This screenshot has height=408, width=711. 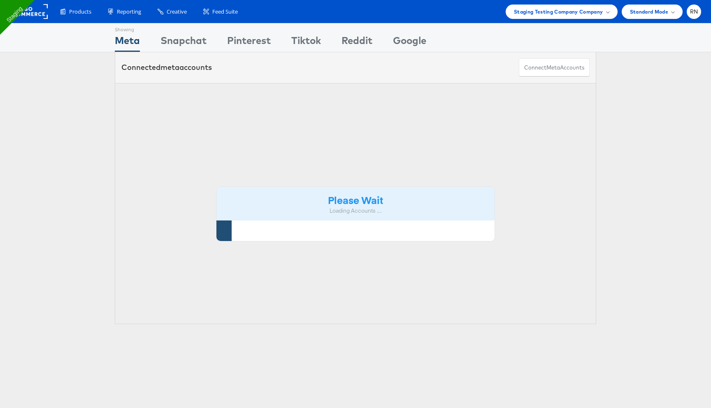 I want to click on span: Staging Testing Company Company, so click(x=559, y=12).